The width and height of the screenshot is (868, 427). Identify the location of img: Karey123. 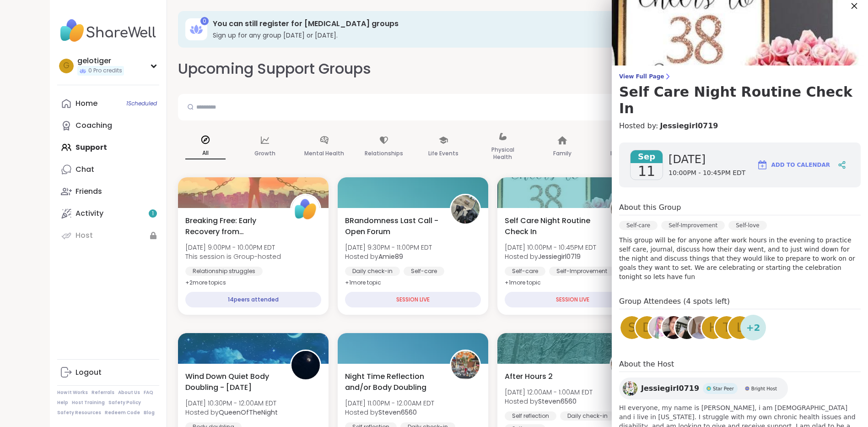
(673, 327).